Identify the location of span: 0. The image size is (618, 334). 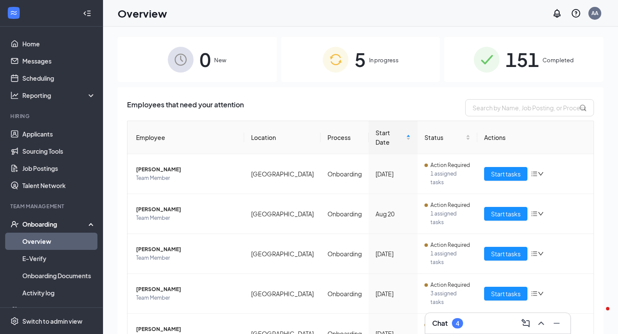
(205, 59).